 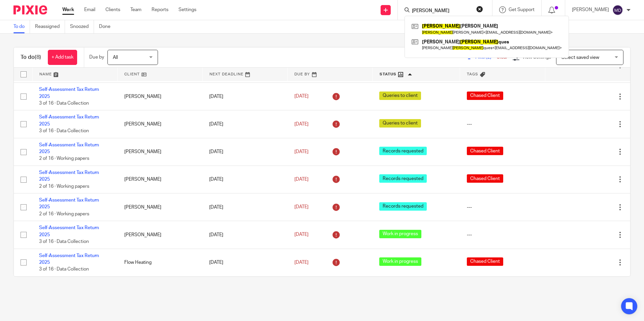 What do you see at coordinates (136, 10) in the screenshot?
I see `a: Team` at bounding box center [136, 10].